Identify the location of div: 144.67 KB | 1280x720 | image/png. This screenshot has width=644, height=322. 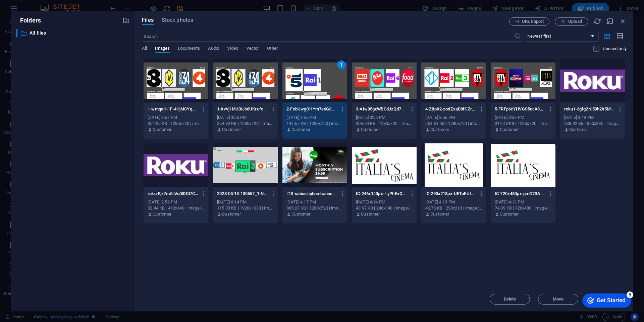
(315, 123).